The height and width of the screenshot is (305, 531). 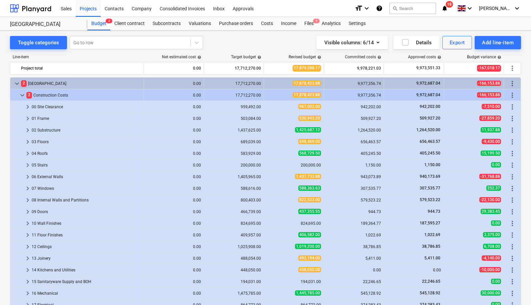 What do you see at coordinates (489, 95) in the screenshot?
I see `span: -166,153.88` at bounding box center [489, 95].